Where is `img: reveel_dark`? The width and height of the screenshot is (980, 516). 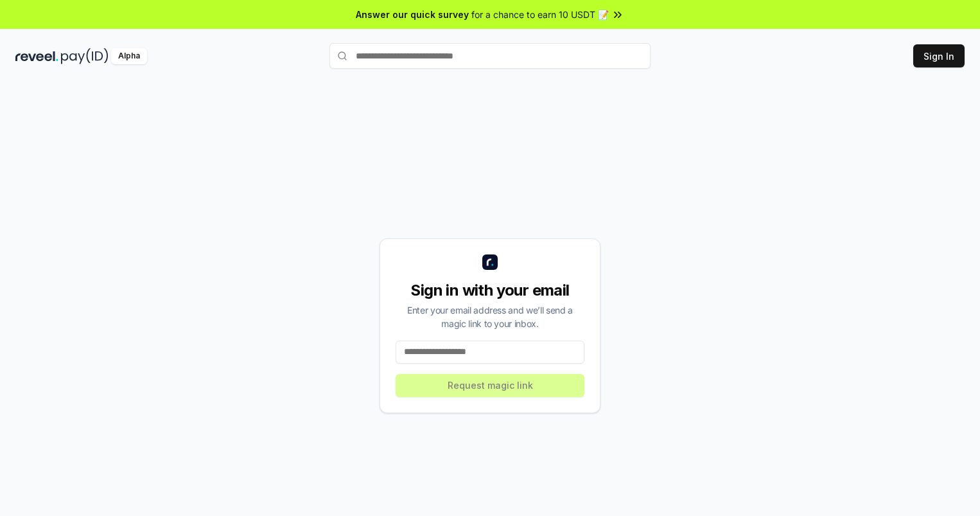 img: reveel_dark is located at coordinates (37, 56).